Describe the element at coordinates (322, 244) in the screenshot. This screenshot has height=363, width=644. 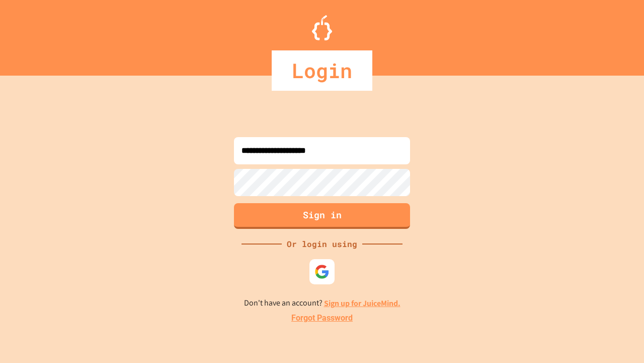
I see `div: Or login using` at that location.